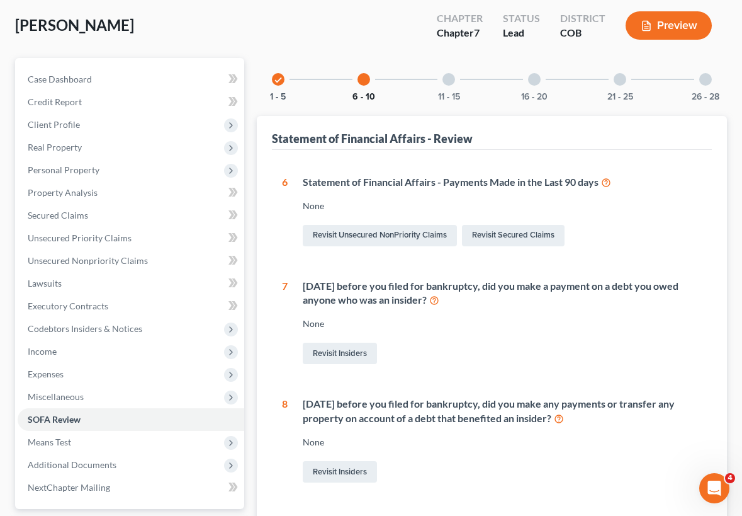 This screenshot has height=516, width=742. What do you see at coordinates (372, 139) in the screenshot?
I see `div: Statement of Financial Affairs - Review` at bounding box center [372, 139].